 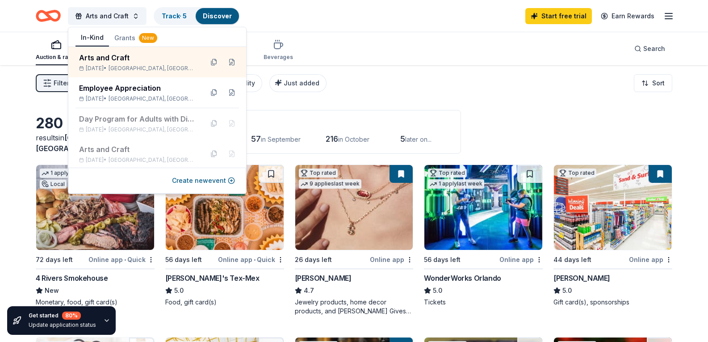 What do you see at coordinates (418, 139) in the screenshot?
I see `span: later on...` at bounding box center [418, 139].